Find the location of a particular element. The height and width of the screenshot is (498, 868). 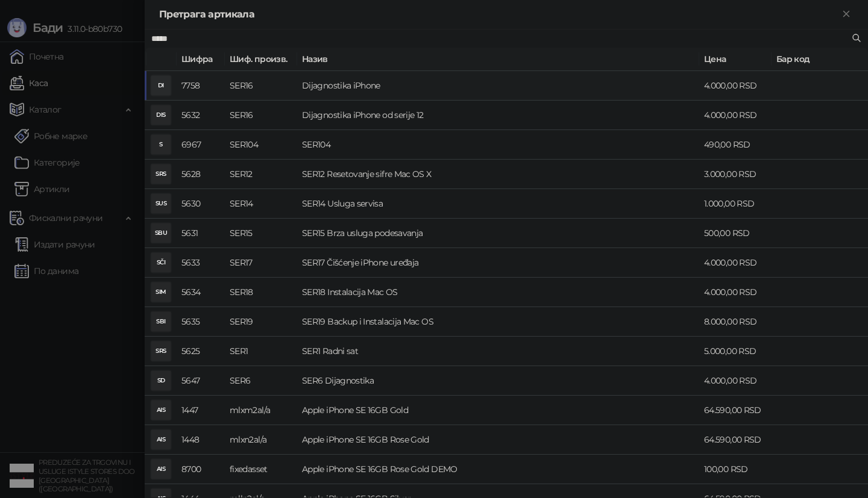

td: 7758 is located at coordinates (201, 86).